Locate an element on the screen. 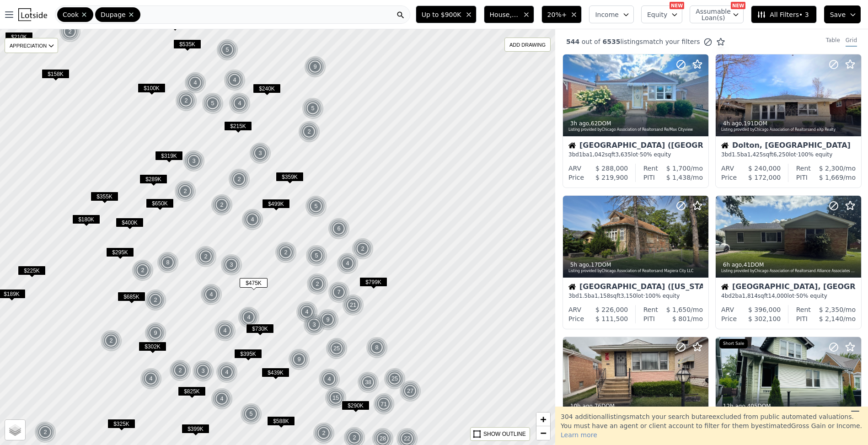 The height and width of the screenshot is (445, 868). div: $290K is located at coordinates (355, 407).